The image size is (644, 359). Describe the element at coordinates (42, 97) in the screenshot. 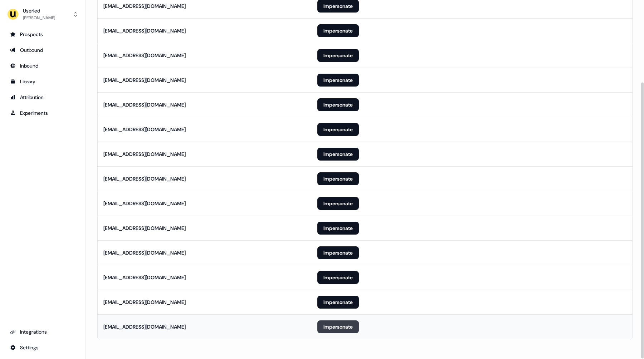

I see `a: Go to attribution` at that location.